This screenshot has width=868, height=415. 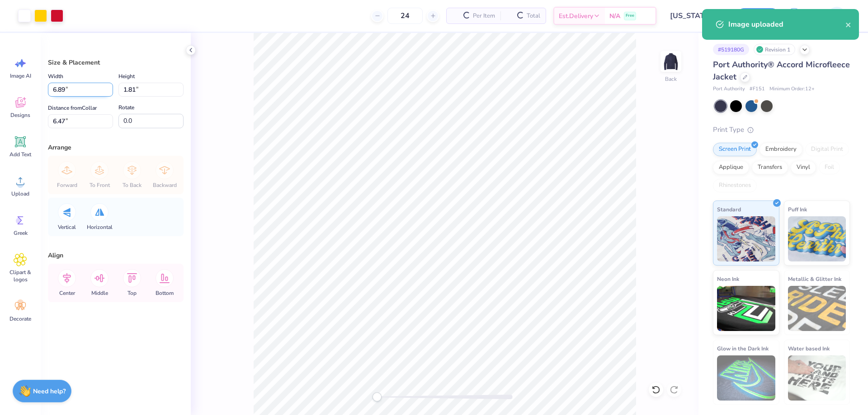 I want to click on strong: Need help?, so click(x=49, y=391).